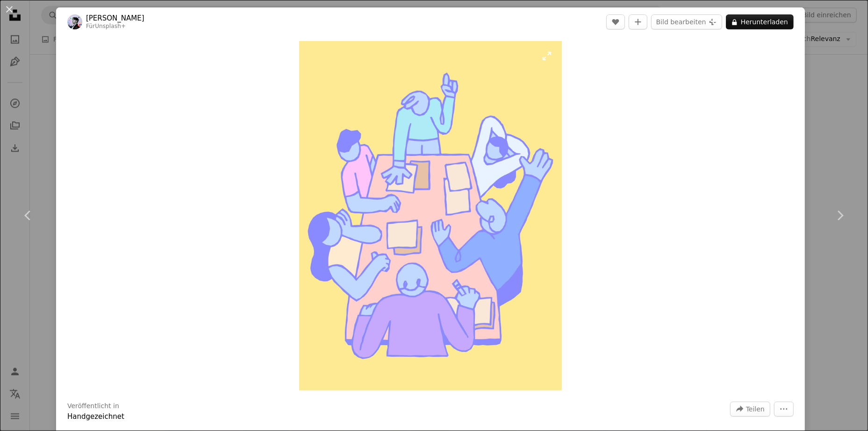  I want to click on img: Eine Gruppe von Menschen, die um einen Tisch sitzen, so click(430, 216).